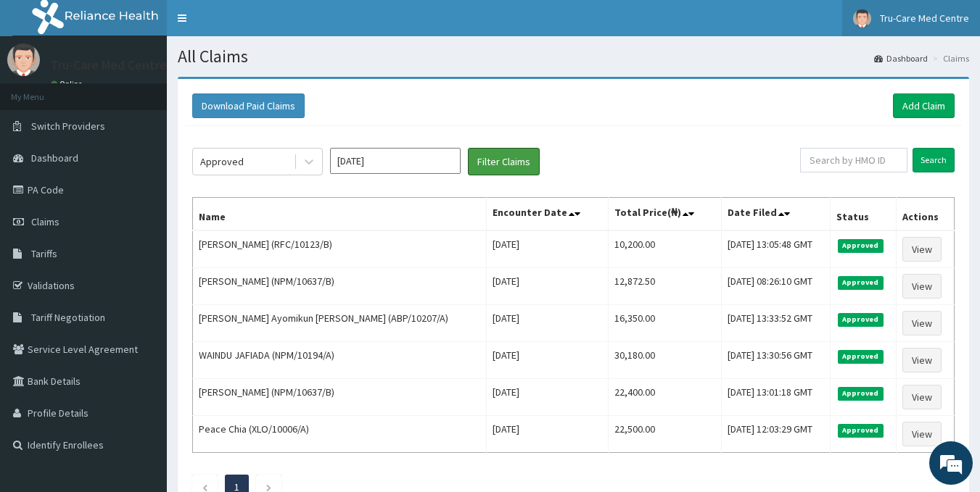 Image resolution: width=980 pixels, height=492 pixels. I want to click on td: WAINDU JAFIADA (NPM/10194/A), so click(340, 360).